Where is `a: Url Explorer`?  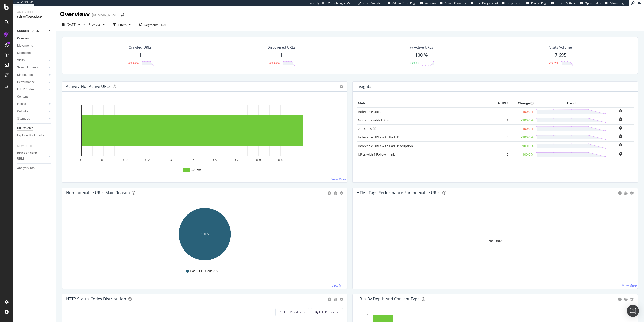 a: Url Explorer is located at coordinates (34, 128).